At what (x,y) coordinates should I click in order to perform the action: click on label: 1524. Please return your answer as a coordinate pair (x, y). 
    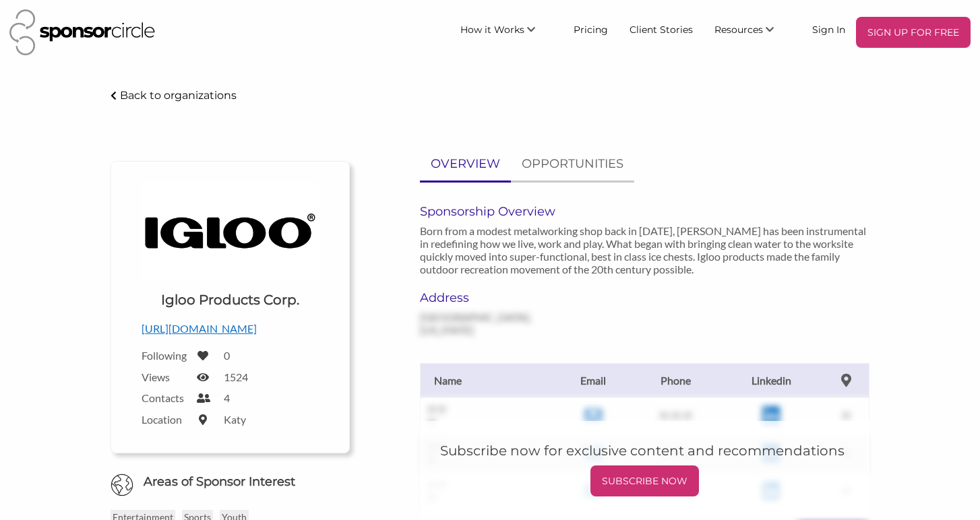
    Looking at the image, I should click on (236, 377).